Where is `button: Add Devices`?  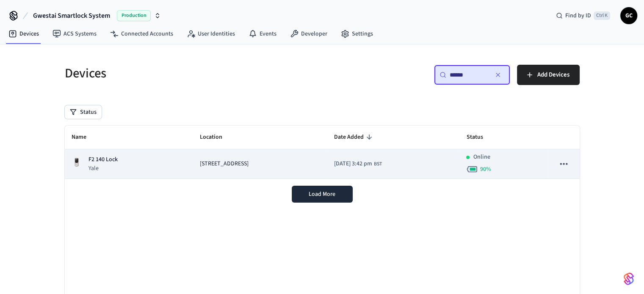
button: Add Devices is located at coordinates (548, 75).